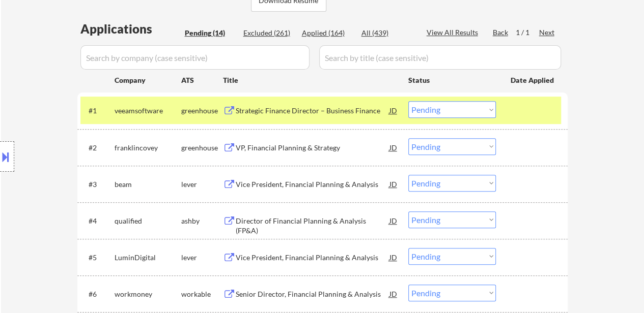 This screenshot has width=644, height=313. What do you see at coordinates (148, 258) in the screenshot?
I see `div: LuminDigital` at bounding box center [148, 258].